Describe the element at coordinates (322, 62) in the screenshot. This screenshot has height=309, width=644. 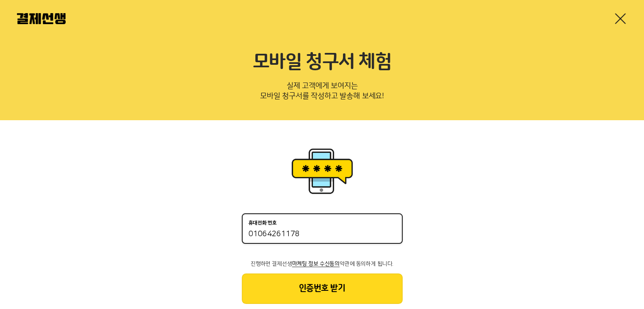
I see `h2: 모바일 청구서 체험` at that location.